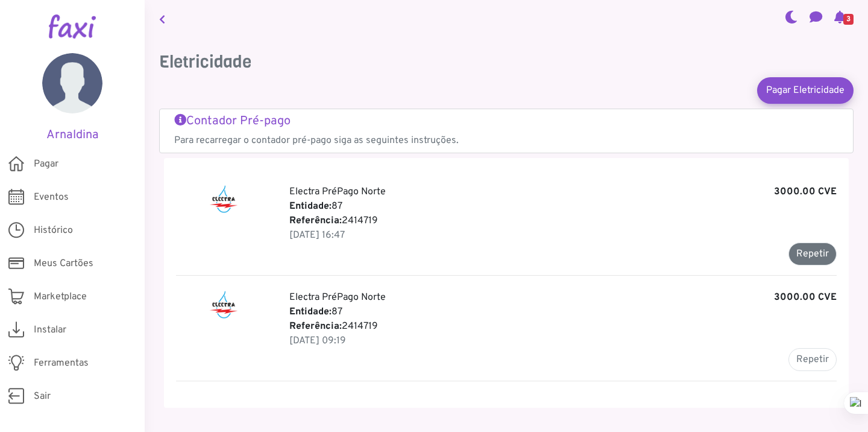 This screenshot has height=432, width=868. What do you see at coordinates (63, 264) in the screenshot?
I see `span: Meus Cartões` at bounding box center [63, 264].